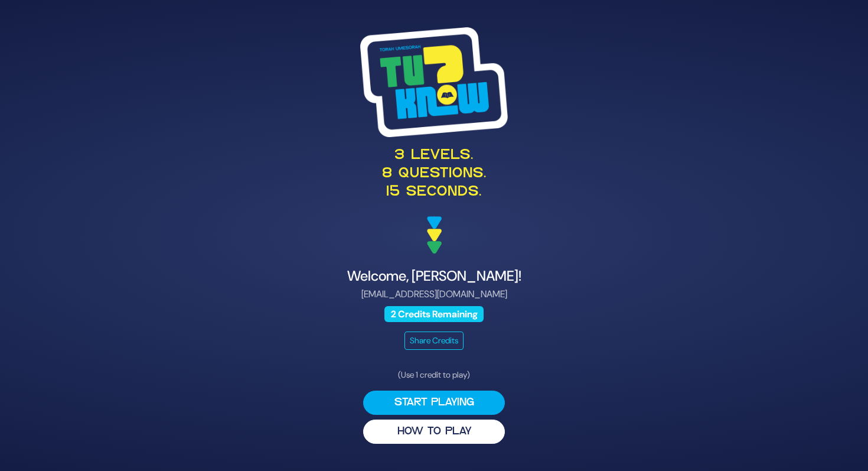 This screenshot has width=868, height=471. What do you see at coordinates (434, 314) in the screenshot?
I see `span: 2 Credits Remaining` at bounding box center [434, 314].